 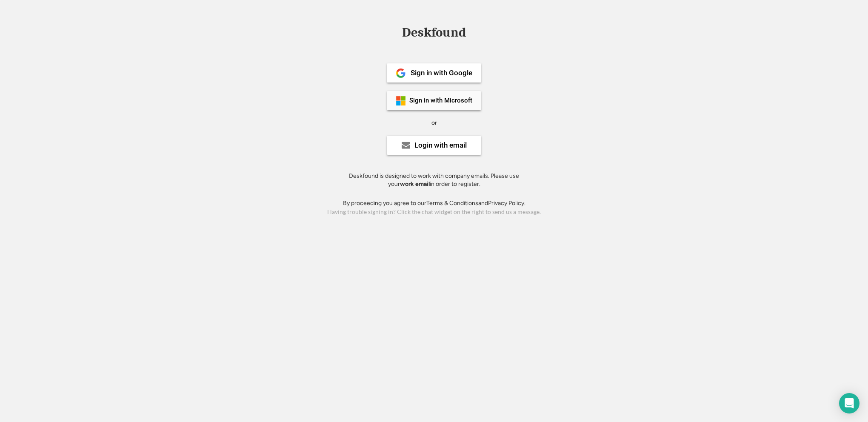 What do you see at coordinates (434, 123) in the screenshot?
I see `div: or` at bounding box center [434, 123].